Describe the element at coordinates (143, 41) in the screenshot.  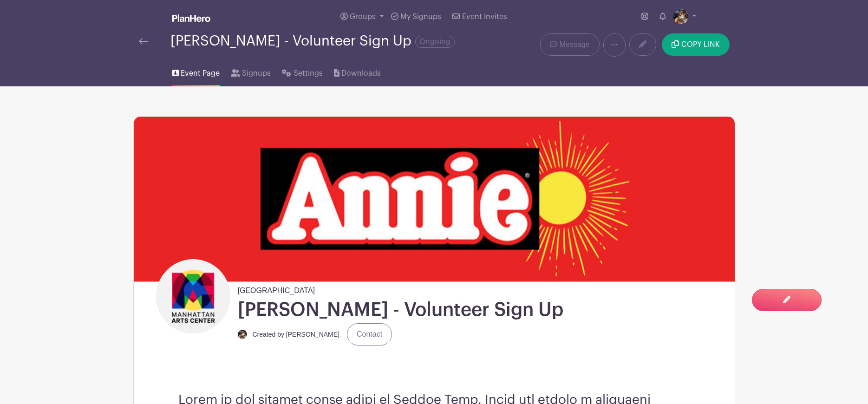
I see `img: back-arrow-29a5d9b10d5bd6ae65dc969a981735edf675c4d7a1fe02e03b50dbd4ba3cdb55.svg` at that location.